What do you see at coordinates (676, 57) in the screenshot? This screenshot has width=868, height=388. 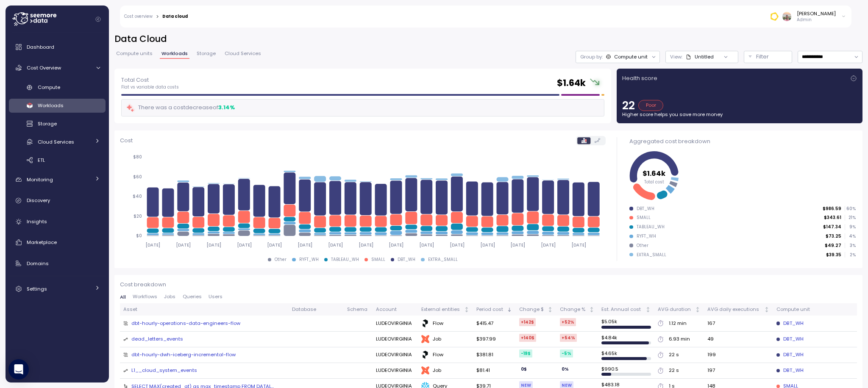 I see `p: View:` at bounding box center [676, 57].